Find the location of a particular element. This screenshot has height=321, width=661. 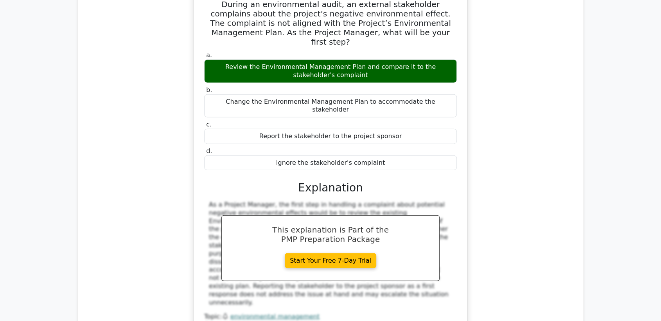

div: Ignore the stakeholder's complaint is located at coordinates (330, 163).